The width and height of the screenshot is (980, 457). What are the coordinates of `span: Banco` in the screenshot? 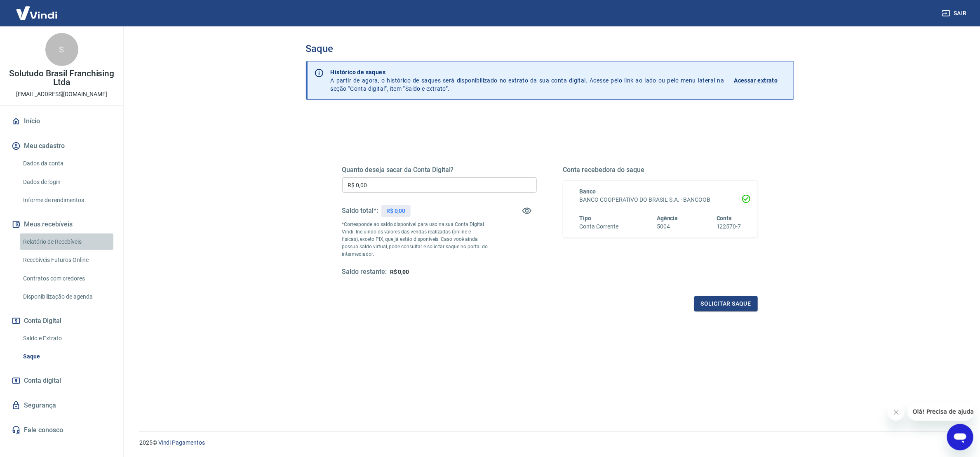 It's located at (588, 191).